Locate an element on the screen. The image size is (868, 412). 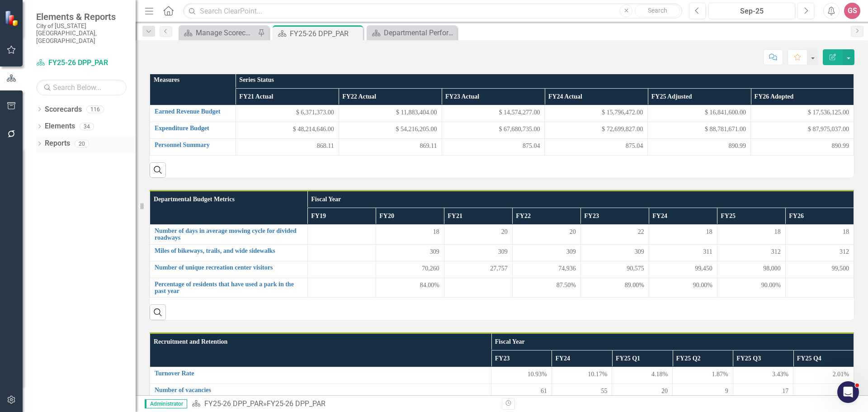
a: FY25-26 DPP_PAR is located at coordinates (233, 403).